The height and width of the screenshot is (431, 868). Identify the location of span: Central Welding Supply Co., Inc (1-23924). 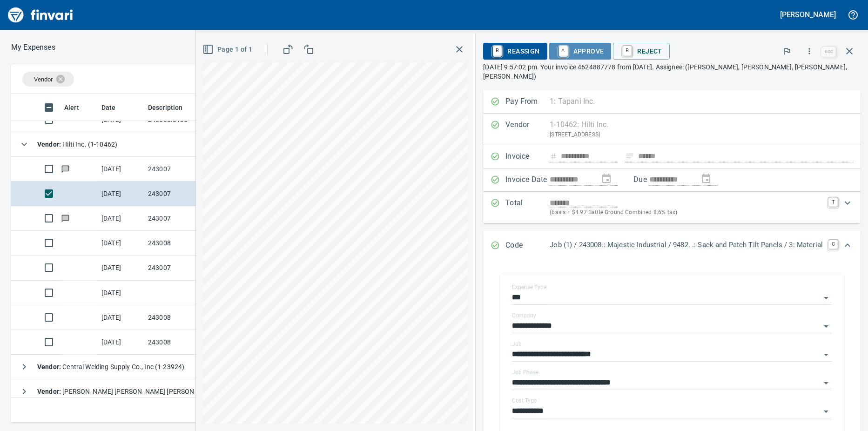
(110, 367).